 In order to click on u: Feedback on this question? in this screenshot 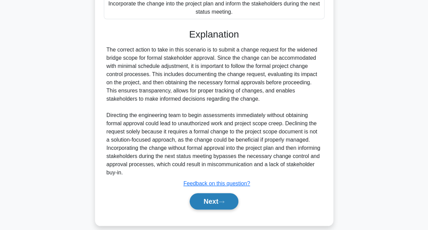, I will do `click(217, 183)`.